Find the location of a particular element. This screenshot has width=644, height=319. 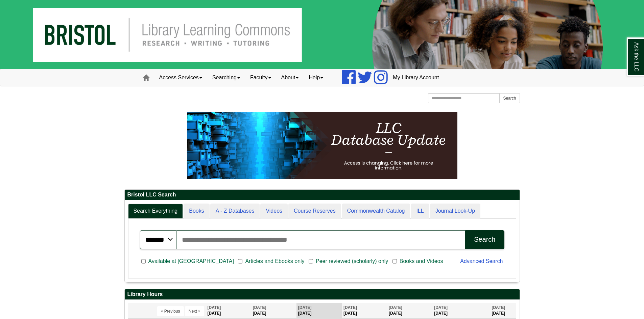

button: « Previous is located at coordinates (170, 311).